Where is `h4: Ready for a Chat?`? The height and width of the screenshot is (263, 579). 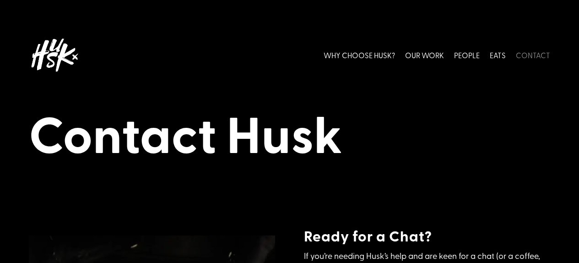
h4: Ready for a Chat? is located at coordinates (427, 238).